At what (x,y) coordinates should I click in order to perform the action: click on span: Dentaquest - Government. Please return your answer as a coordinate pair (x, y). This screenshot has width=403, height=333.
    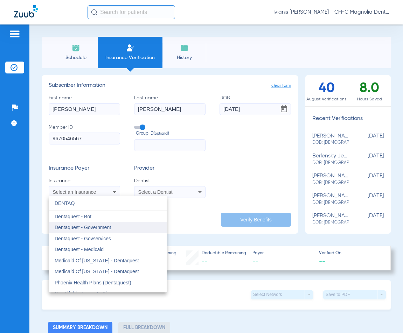
    Looking at the image, I should click on (83, 228).